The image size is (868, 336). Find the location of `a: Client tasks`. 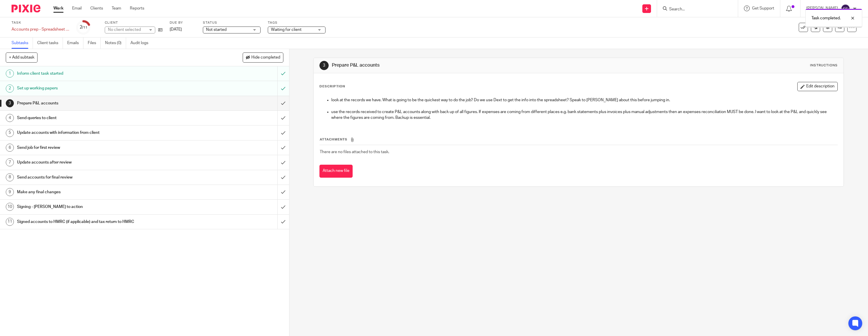

a: Client tasks is located at coordinates (50, 43).